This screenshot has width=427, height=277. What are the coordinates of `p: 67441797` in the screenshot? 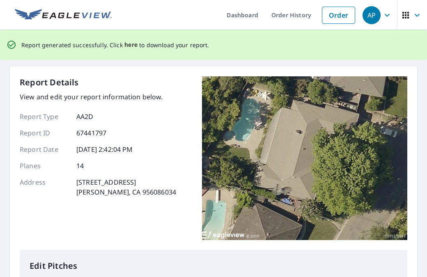 It's located at (91, 133).